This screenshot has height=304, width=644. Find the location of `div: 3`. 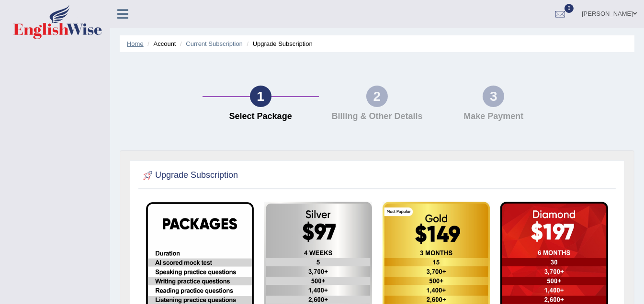

div: 3 is located at coordinates (493, 96).